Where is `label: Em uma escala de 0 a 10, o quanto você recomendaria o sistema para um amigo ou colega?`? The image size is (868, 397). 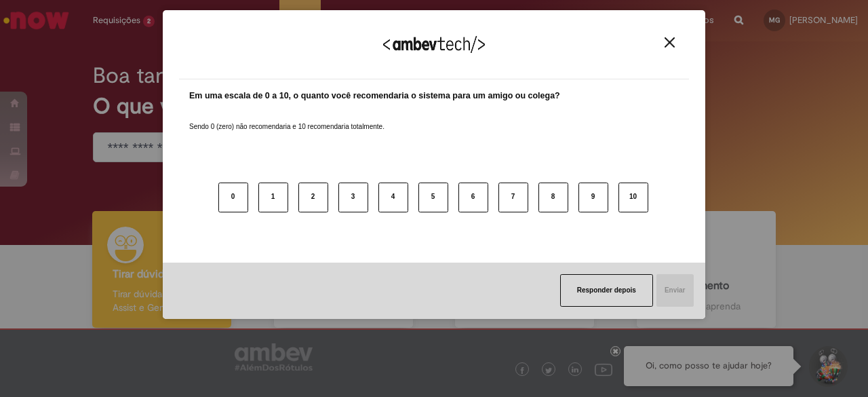 label: Em uma escala de 0 a 10, o quanto você recomendaria o sistema para um amigo ou colega? is located at coordinates (374, 96).